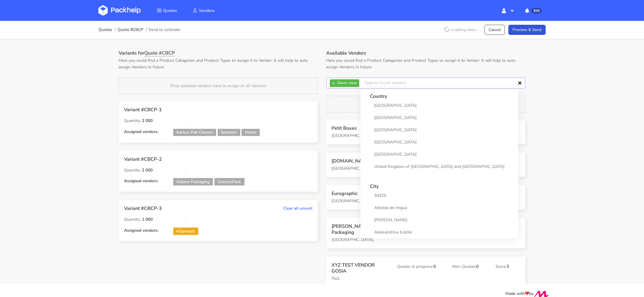 This screenshot has width=644, height=297. What do you see at coordinates (426, 53) in the screenshot?
I see `h1: Available Vendors` at bounding box center [426, 53].